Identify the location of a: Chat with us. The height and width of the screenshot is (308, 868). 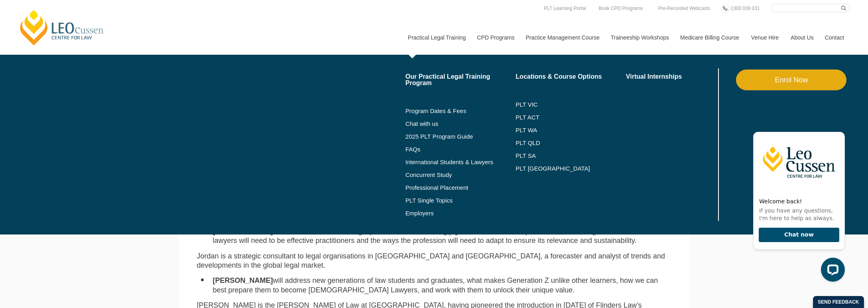
(460, 124).